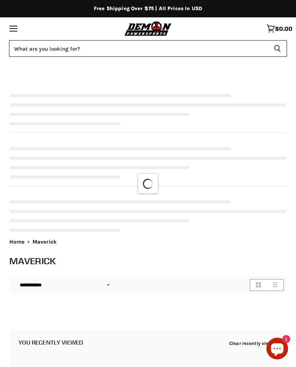  Describe the element at coordinates (44, 241) in the screenshot. I see `span: Maverick` at that location.